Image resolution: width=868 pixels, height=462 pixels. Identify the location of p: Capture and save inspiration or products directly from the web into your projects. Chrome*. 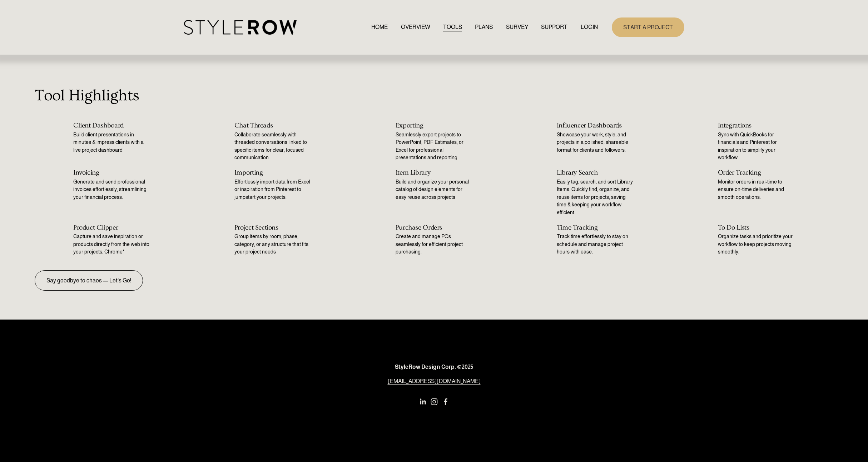
(111, 244).